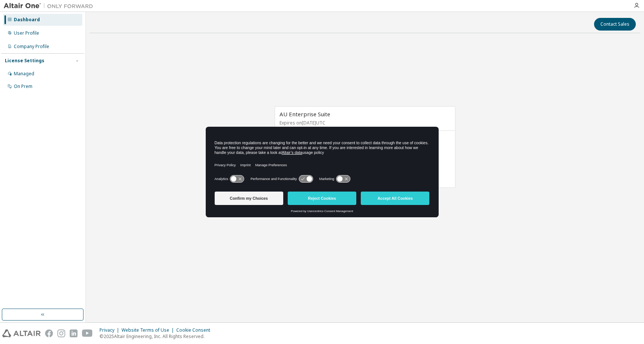  What do you see at coordinates (615, 24) in the screenshot?
I see `button: Contact Sales` at bounding box center [615, 24].